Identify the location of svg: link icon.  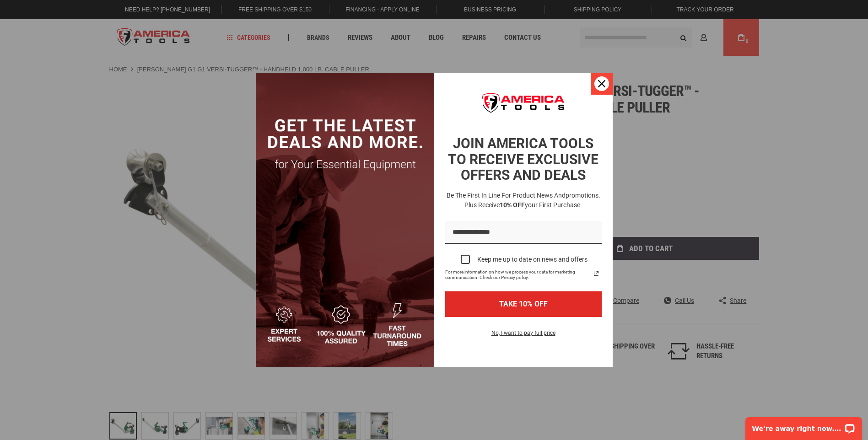
(597, 274).